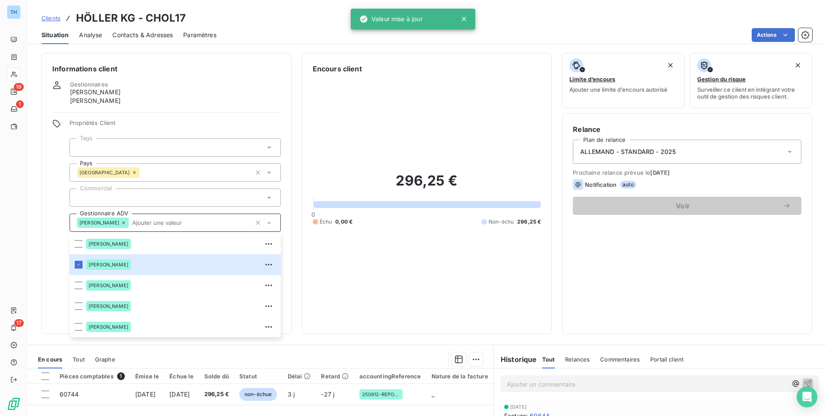 Image resolution: width=826 pixels, height=416 pixels. What do you see at coordinates (337, 69) in the screenshot?
I see `h6: Encours client` at bounding box center [337, 69].